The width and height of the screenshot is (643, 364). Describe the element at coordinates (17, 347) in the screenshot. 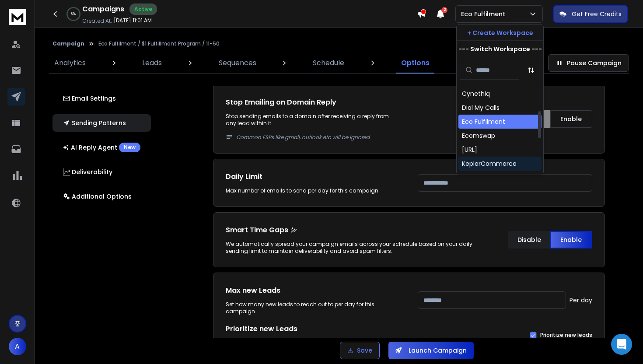

I see `span: A` at that location.